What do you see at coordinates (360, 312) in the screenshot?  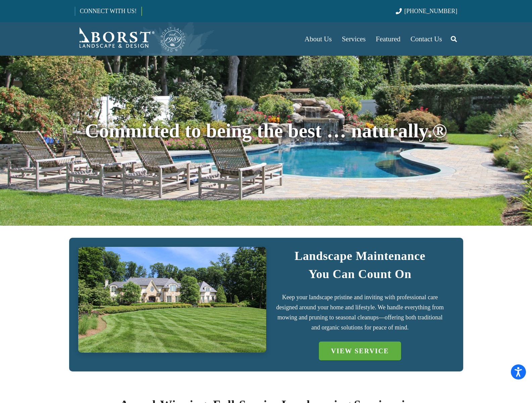 I see `span: Keep your landscape pristine and inviting with professional care designed around your home and li...` at bounding box center [360, 312].